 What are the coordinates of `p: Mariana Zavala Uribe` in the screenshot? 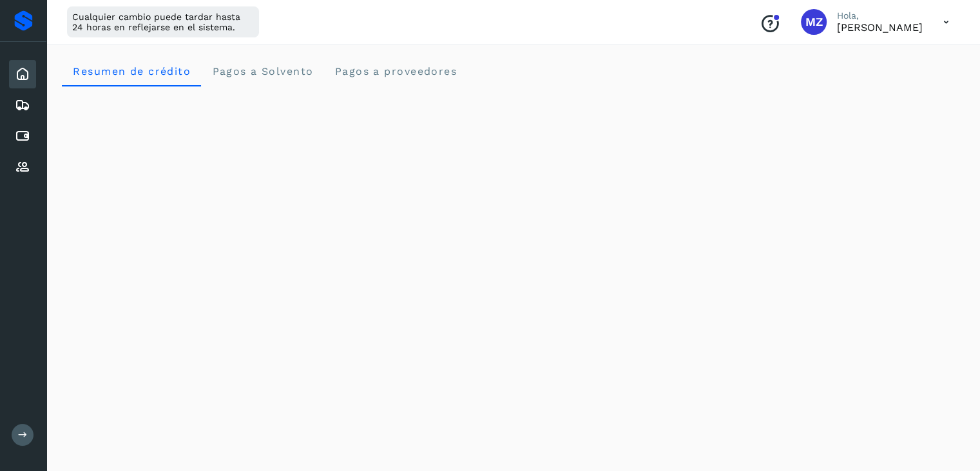 It's located at (879, 27).